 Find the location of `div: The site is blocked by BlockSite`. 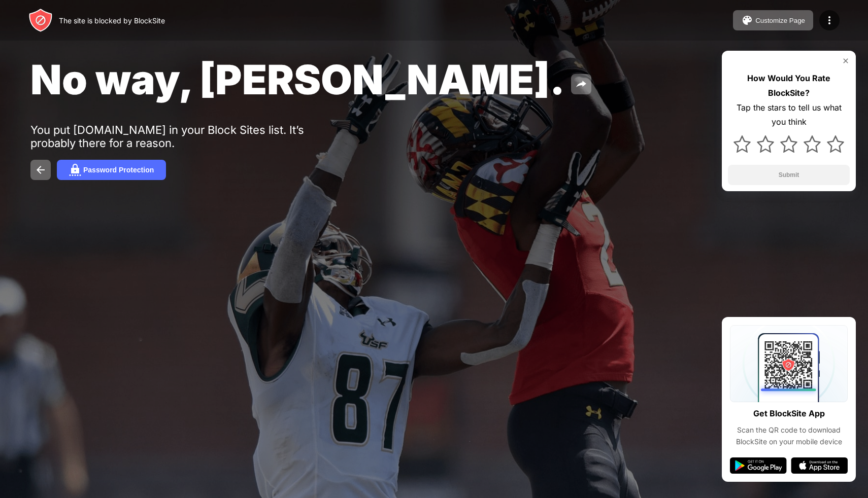

div: The site is blocked by BlockSite is located at coordinates (112, 20).